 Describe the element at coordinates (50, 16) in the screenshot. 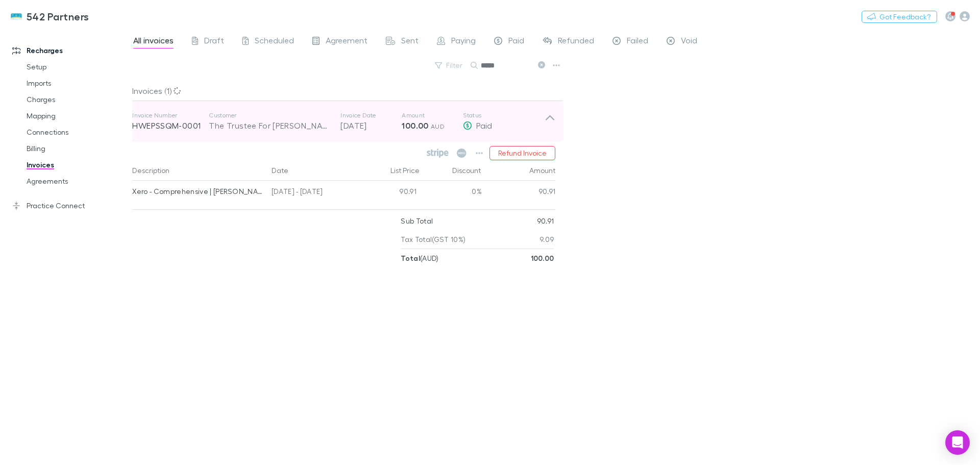

I see `a: 542 Partners` at that location.